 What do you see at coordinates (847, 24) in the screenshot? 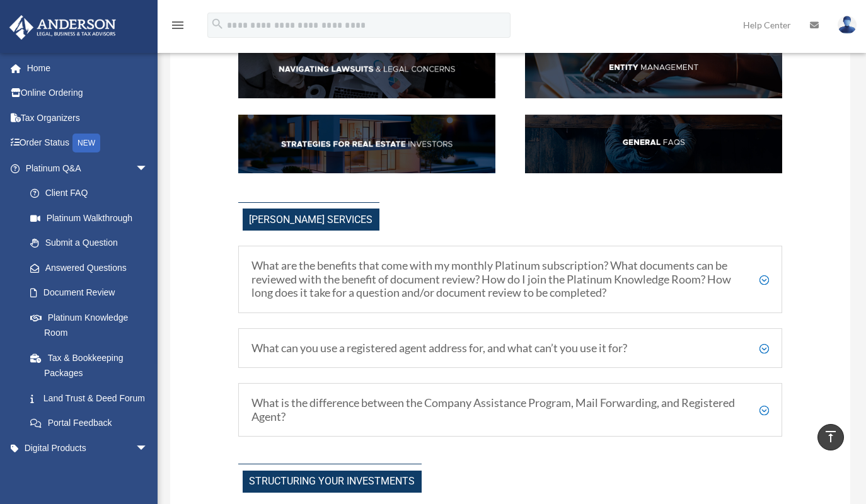
I see `img: User Pic` at bounding box center [847, 24].